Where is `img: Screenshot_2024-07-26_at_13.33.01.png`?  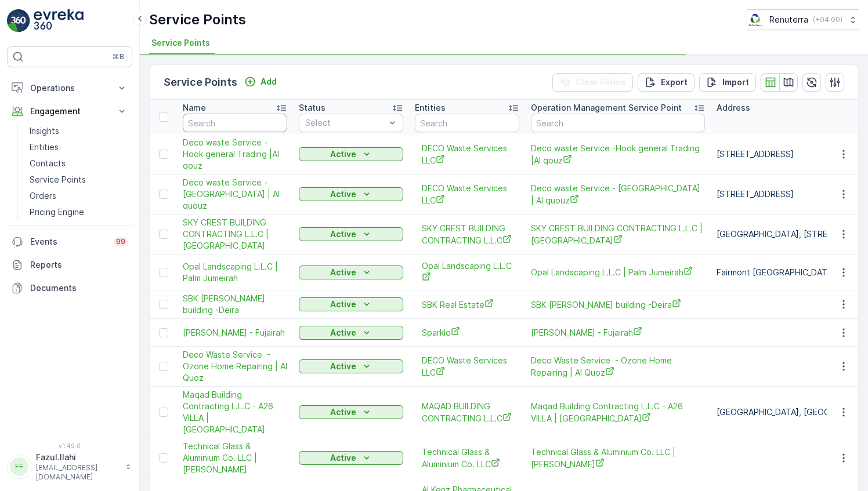 img: Screenshot_2024-07-26_at_13.33.01.png is located at coordinates (756, 20).